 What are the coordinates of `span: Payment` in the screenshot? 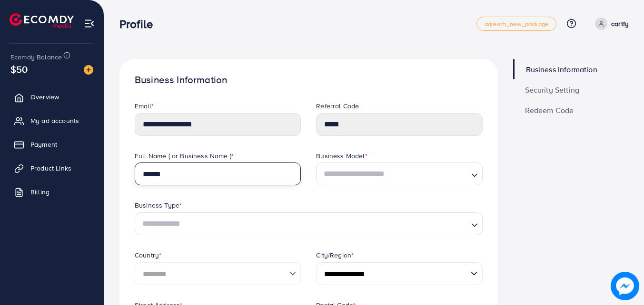 It's located at (44, 145).